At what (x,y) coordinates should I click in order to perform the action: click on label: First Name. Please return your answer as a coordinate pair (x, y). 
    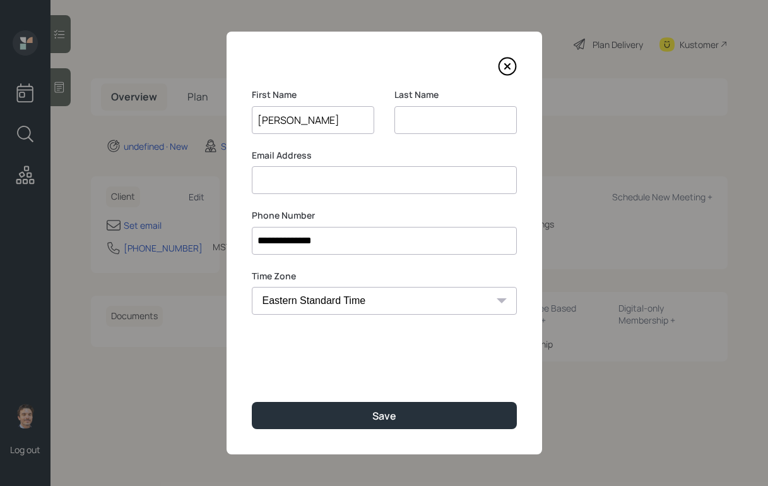
    Looking at the image, I should click on (313, 95).